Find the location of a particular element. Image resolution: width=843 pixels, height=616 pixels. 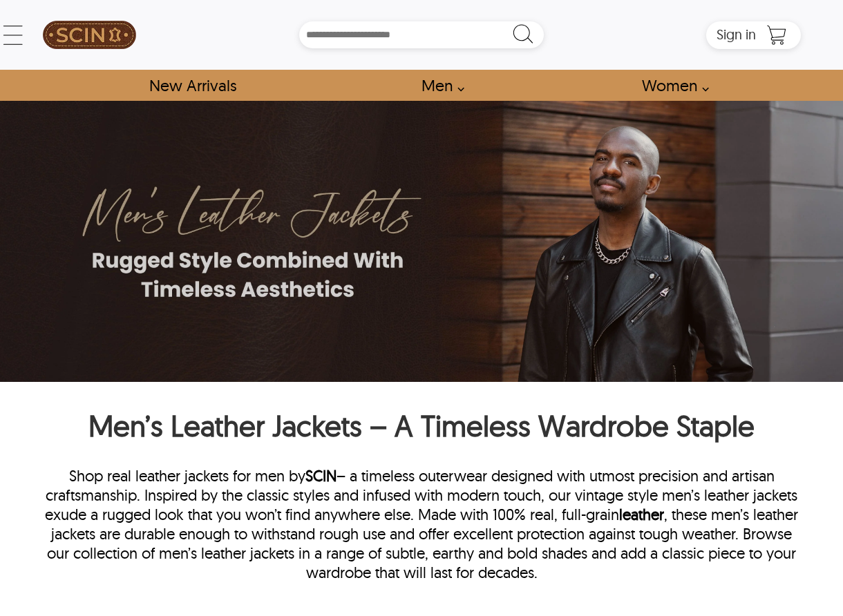

p: Shop real leather jackets for men by – a timeless outerwear designed with utmost precision and ar... is located at coordinates (421, 525).